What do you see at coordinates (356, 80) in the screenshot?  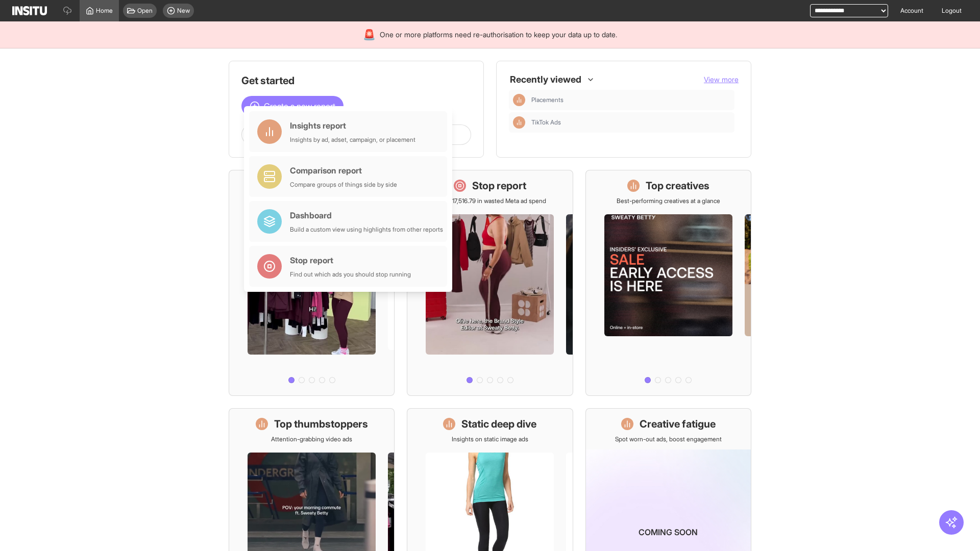 I see `h1: Get started` at bounding box center [356, 80].